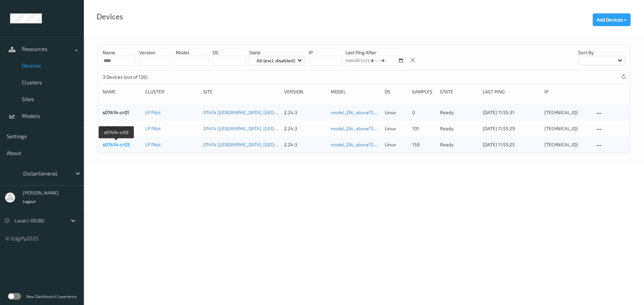  What do you see at coordinates (156, 52) in the screenshot?
I see `p: version` at bounding box center [156, 52].